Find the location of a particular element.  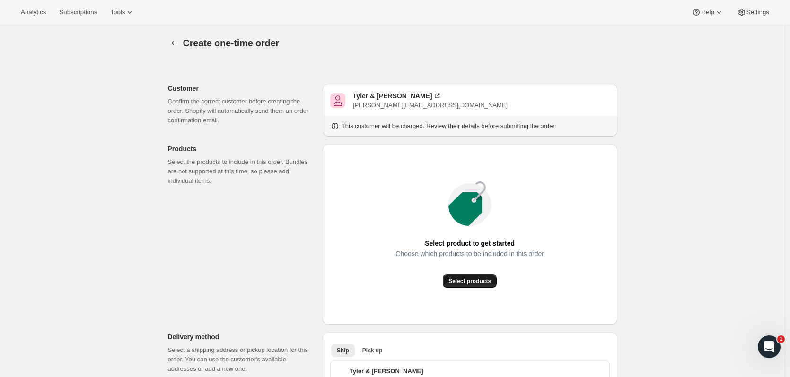

span: Select product to get started is located at coordinates (470, 244).